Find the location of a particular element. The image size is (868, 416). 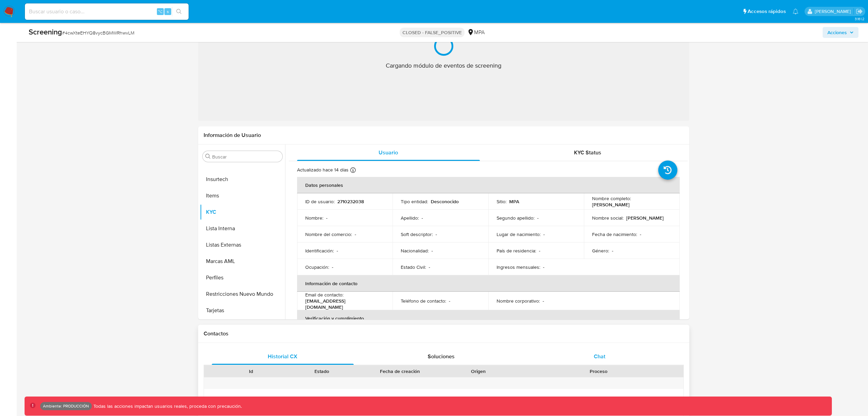

span: Cargando módulo de eventos de screening is located at coordinates (443, 65).